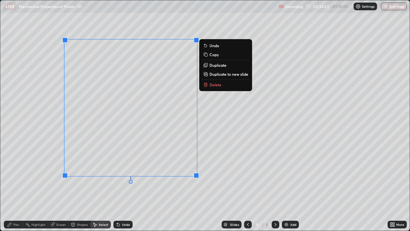 The height and width of the screenshot is (231, 410). Describe the element at coordinates (226, 65) in the screenshot. I see `button: Duplicate` at that location.